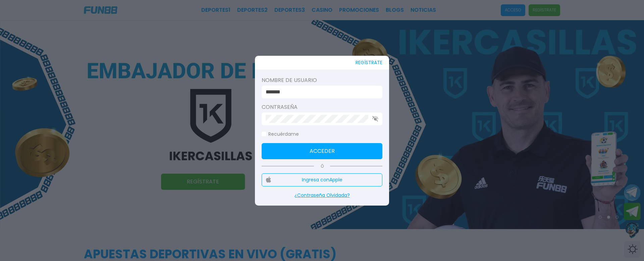 The height and width of the screenshot is (261, 644). Describe the element at coordinates (322, 107) in the screenshot. I see `label: Contraseña` at that location.